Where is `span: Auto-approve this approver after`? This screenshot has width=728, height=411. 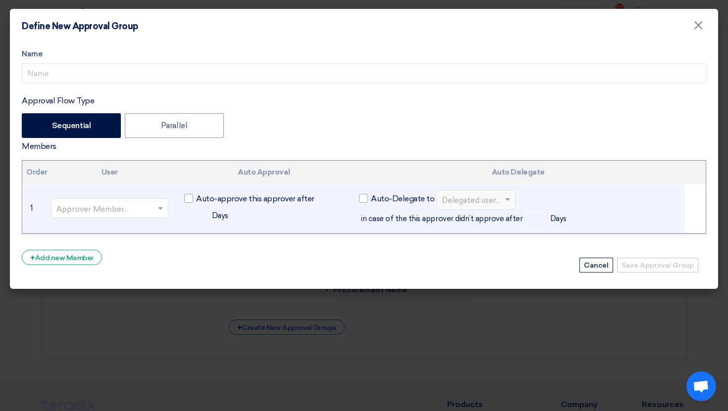
span: Auto-approve this approver after is located at coordinates (255, 199).